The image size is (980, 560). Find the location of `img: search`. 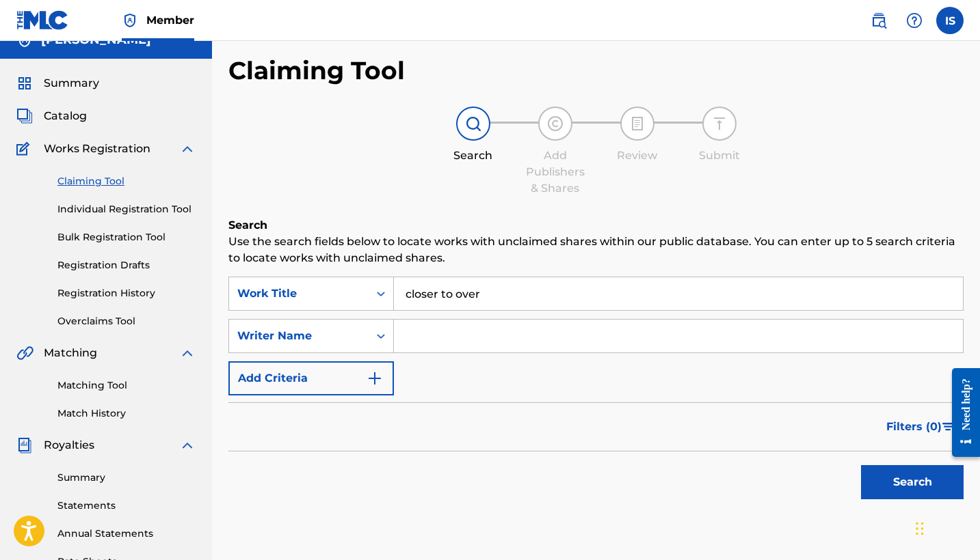

img: search is located at coordinates (879, 20).